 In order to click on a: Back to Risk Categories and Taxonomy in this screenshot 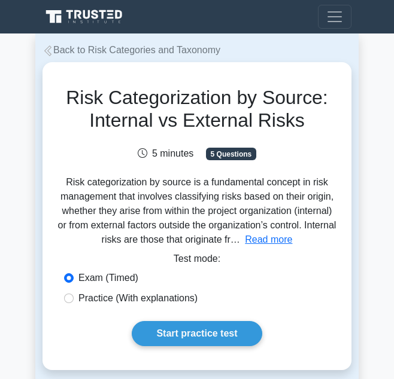, I will do `click(131, 50)`.